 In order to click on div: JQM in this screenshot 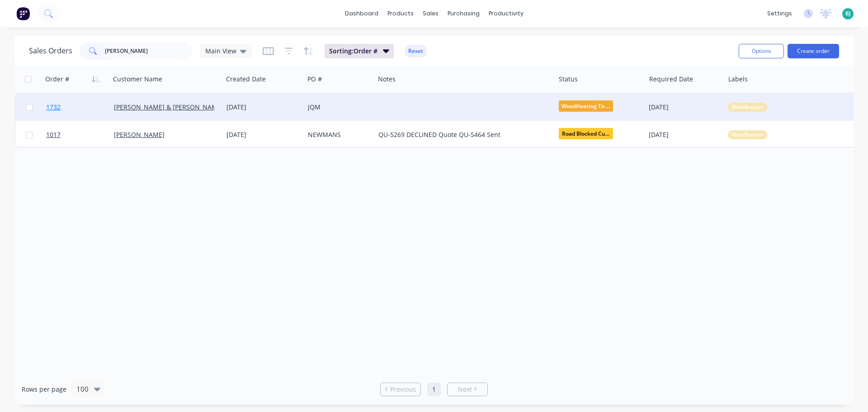, I will do `click(338, 107)`.